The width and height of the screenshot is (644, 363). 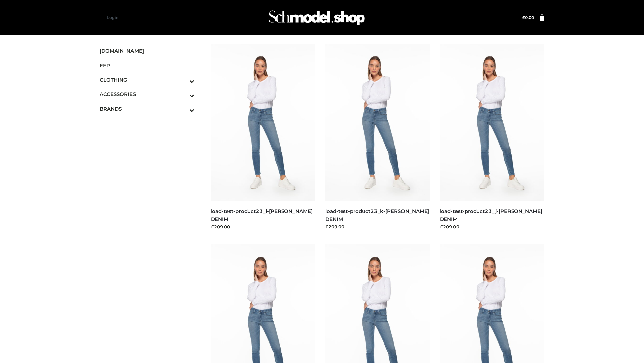 What do you see at coordinates (147, 94) in the screenshot?
I see `a: ACCESSORIESToggle Submenu` at bounding box center [147, 94].